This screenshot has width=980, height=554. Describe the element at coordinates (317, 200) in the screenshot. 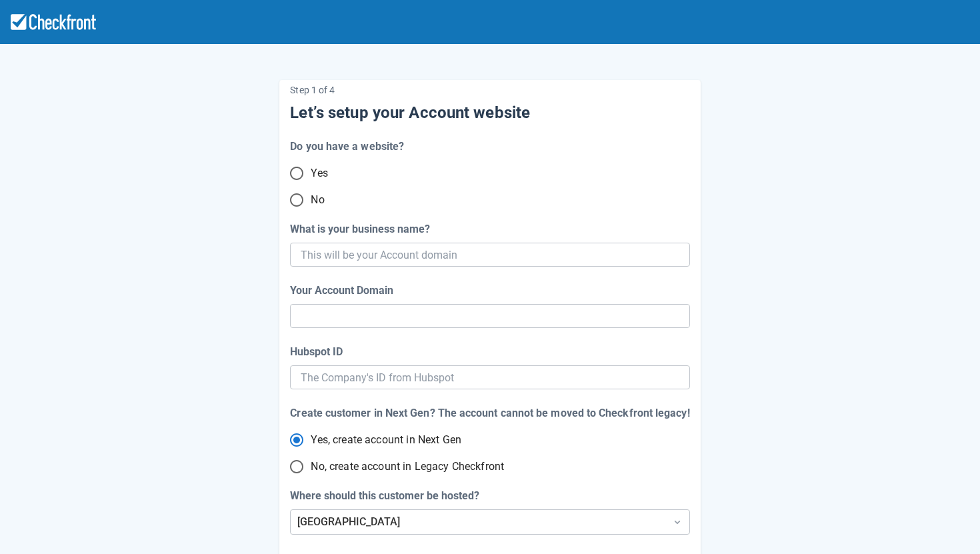

I see `span: No` at that location.